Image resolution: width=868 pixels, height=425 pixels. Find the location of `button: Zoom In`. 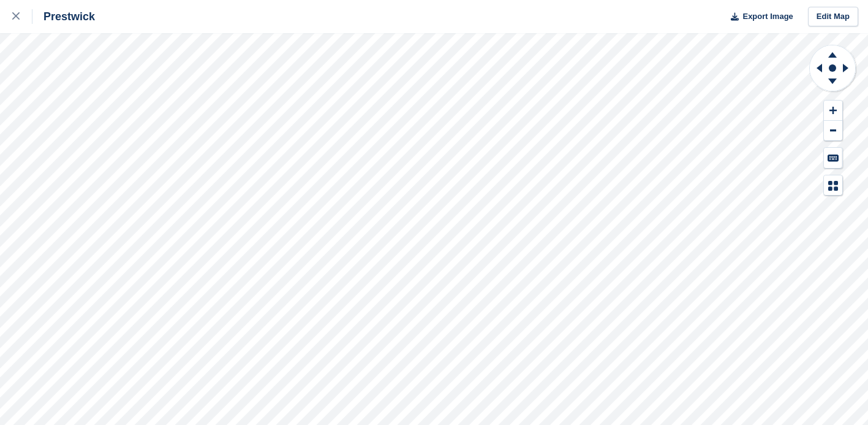

button: Zoom In is located at coordinates (834, 110).